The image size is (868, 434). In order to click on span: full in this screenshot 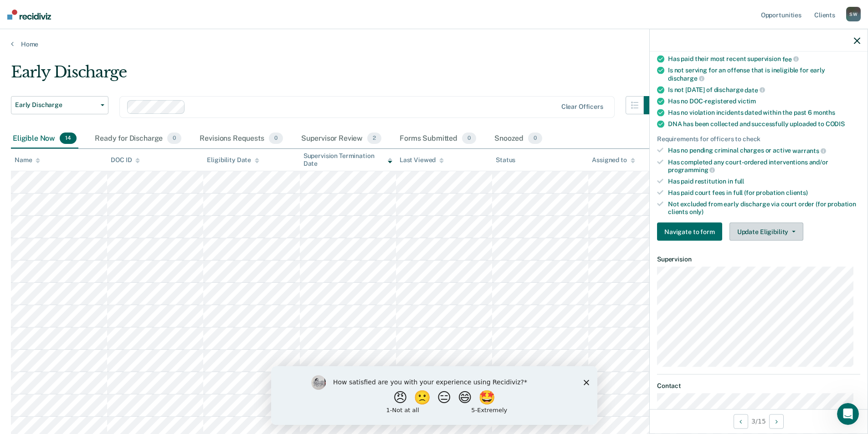, I will do `click(739, 181)`.